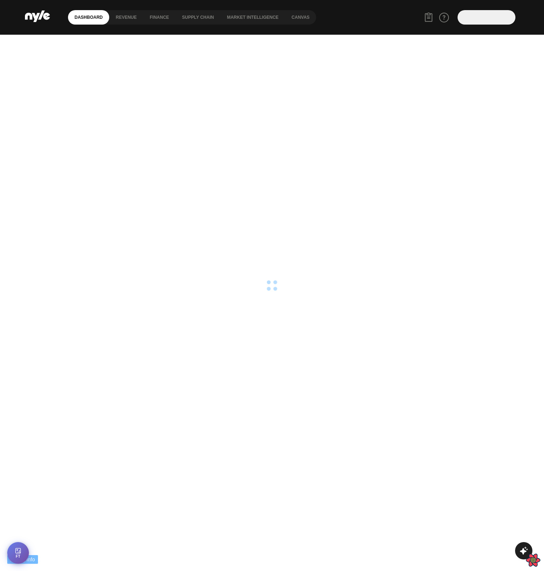 Image resolution: width=544 pixels, height=571 pixels. I want to click on a: Supply chain, so click(198, 17).